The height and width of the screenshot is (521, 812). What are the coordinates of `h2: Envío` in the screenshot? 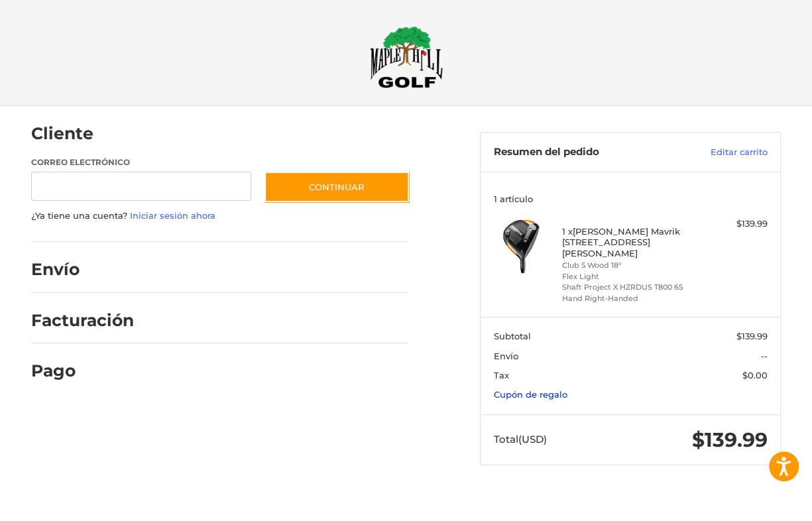 It's located at (70, 269).